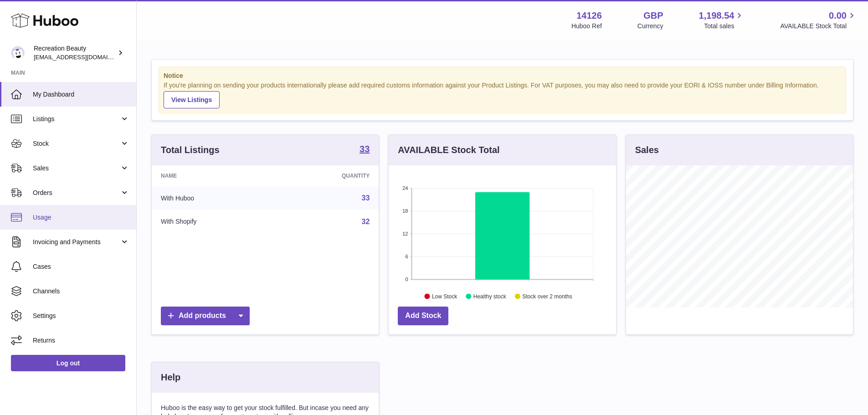  What do you see at coordinates (76, 169) in the screenshot?
I see `span: Sales` at bounding box center [76, 169].